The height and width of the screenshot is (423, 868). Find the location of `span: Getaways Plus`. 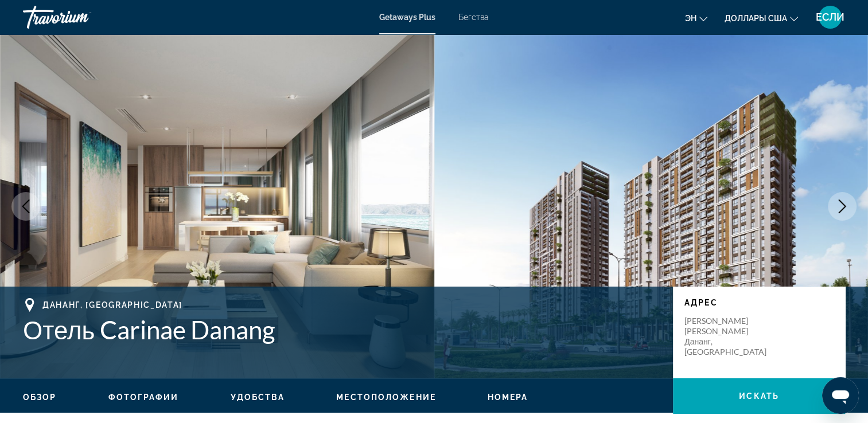

span: Getaways Plus is located at coordinates (408, 17).